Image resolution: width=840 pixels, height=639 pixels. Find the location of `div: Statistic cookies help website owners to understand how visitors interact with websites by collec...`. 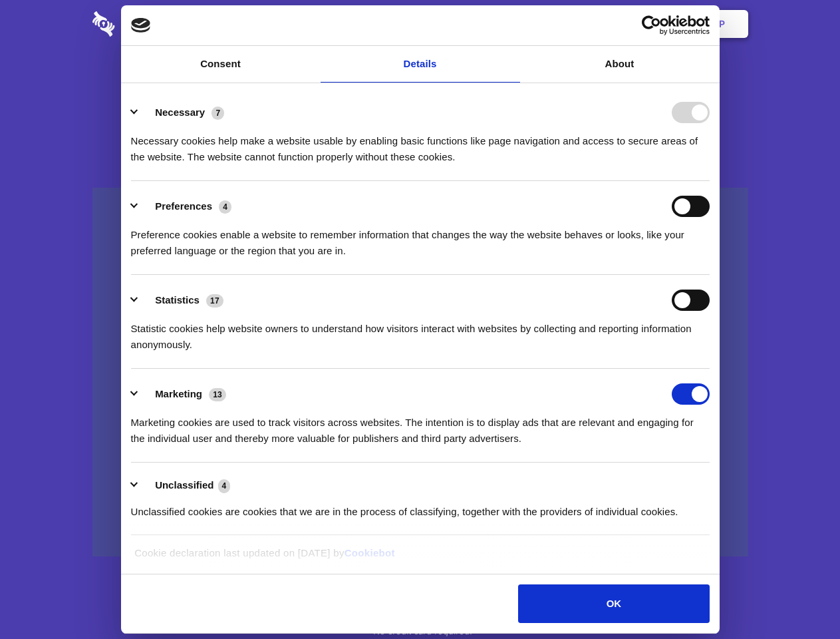

div: Statistic cookies help website owners to understand how visitors interact with websites by collec... is located at coordinates (420, 332).